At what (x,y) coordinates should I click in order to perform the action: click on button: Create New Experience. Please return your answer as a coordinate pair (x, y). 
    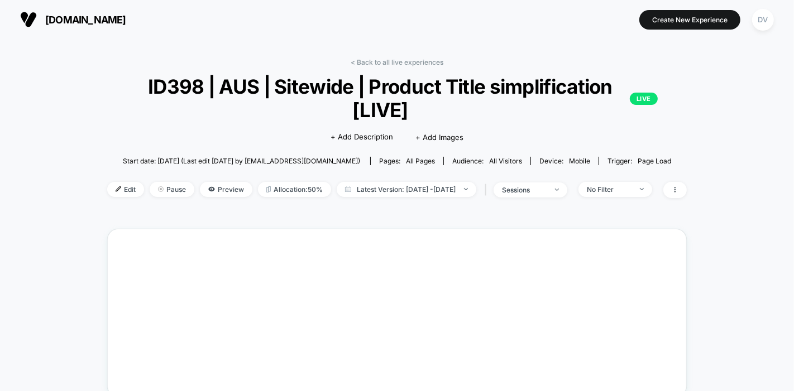
    Looking at the image, I should click on (689, 20).